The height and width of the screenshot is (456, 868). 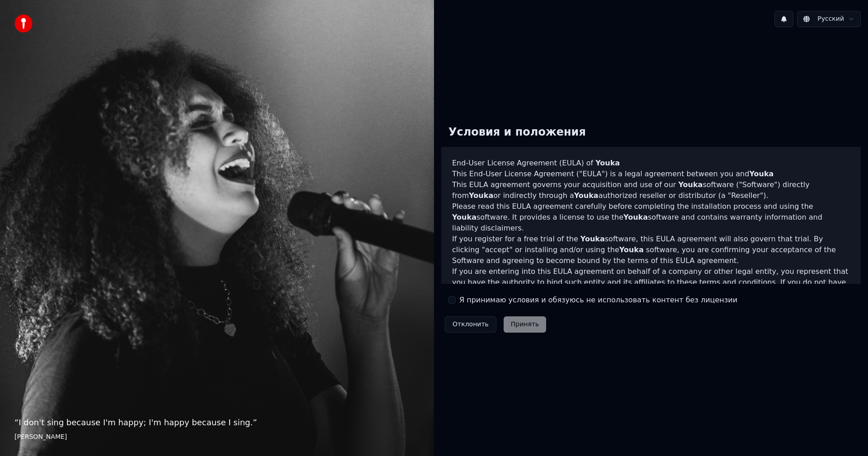 What do you see at coordinates (598, 300) in the screenshot?
I see `label: Я принимаю условия и обязуюсь не использовать контент без лицензии` at bounding box center [598, 300].